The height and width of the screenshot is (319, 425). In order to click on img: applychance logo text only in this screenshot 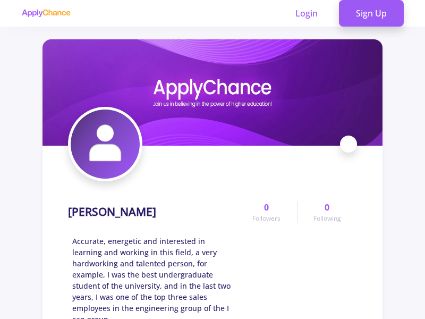, I will do `click(46, 13)`.